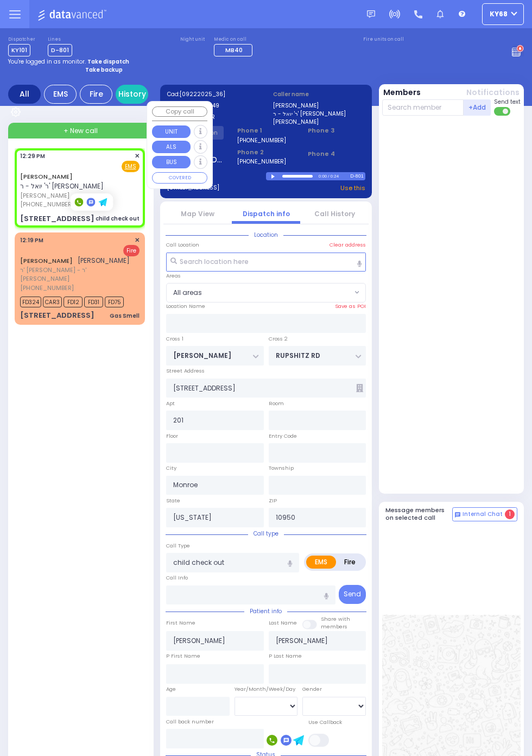 The image size is (532, 756). I want to click on span: Phone 1, so click(266, 130).